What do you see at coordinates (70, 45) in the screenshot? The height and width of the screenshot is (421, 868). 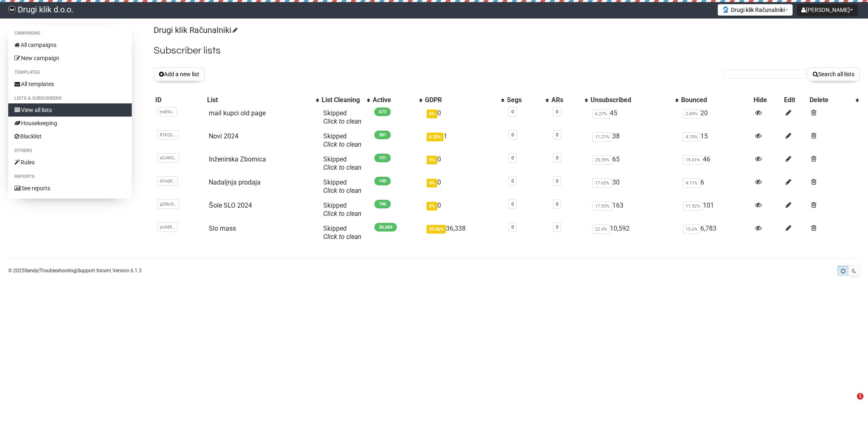 I see `a: All campaigns` at bounding box center [70, 45].